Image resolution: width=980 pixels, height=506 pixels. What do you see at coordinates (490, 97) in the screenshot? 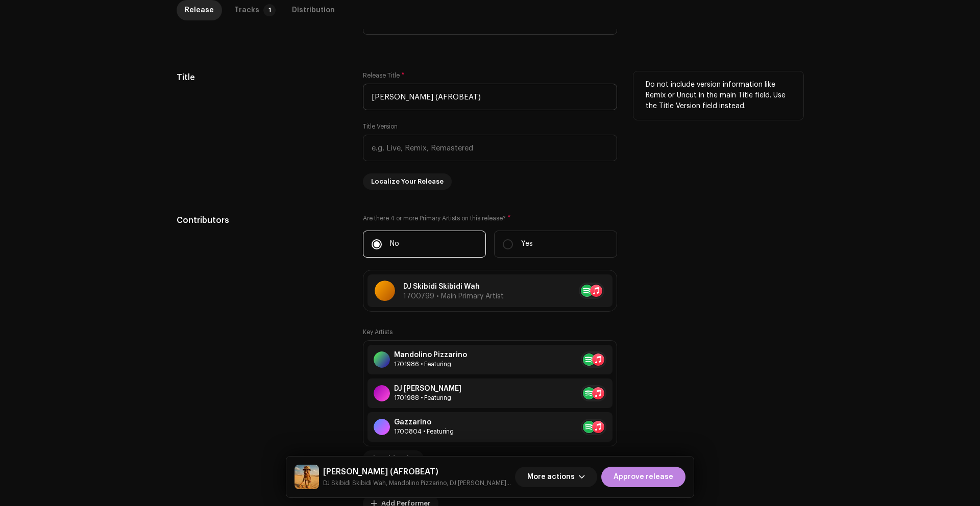
I see `input: e.g. My Great Song` at bounding box center [490, 97].